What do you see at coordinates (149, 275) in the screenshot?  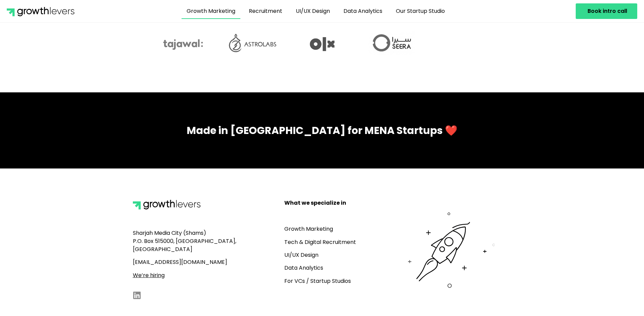 I see `u: We’re hiring` at bounding box center [149, 275].